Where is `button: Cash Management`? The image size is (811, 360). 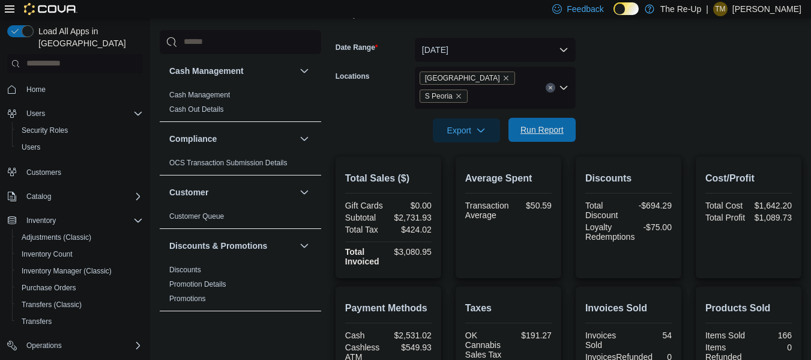
button: Cash Management is located at coordinates (232, 71).